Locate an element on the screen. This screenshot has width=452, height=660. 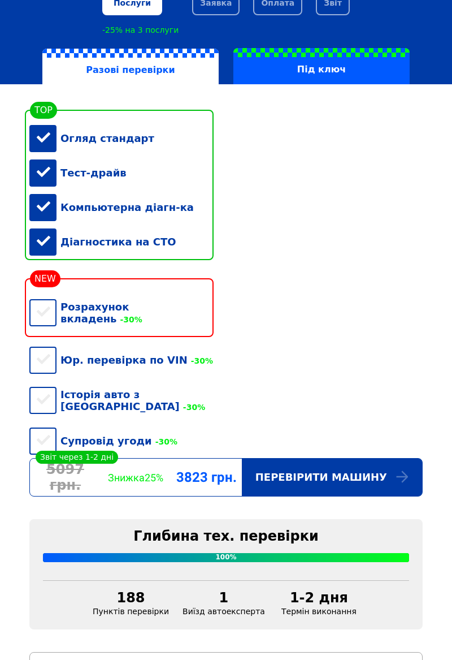
div: Юр. перевірка по VIN is located at coordinates (122, 360).